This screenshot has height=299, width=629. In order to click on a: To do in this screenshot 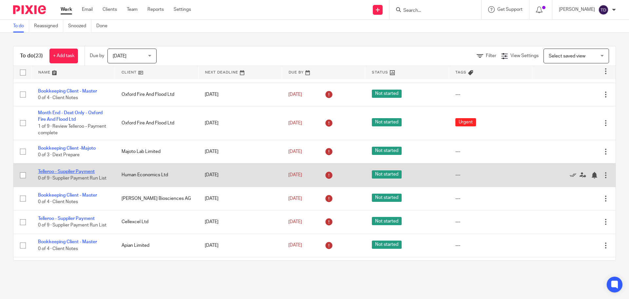, I will do `click(21, 26)`.